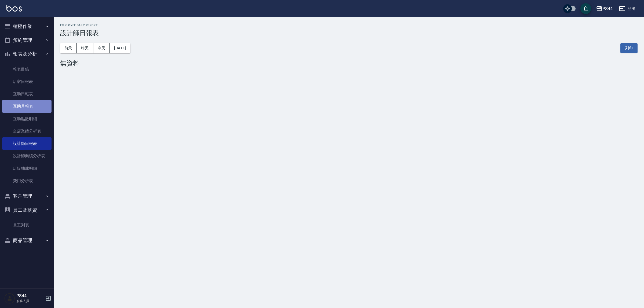  I want to click on button: 預約管理, so click(27, 40).